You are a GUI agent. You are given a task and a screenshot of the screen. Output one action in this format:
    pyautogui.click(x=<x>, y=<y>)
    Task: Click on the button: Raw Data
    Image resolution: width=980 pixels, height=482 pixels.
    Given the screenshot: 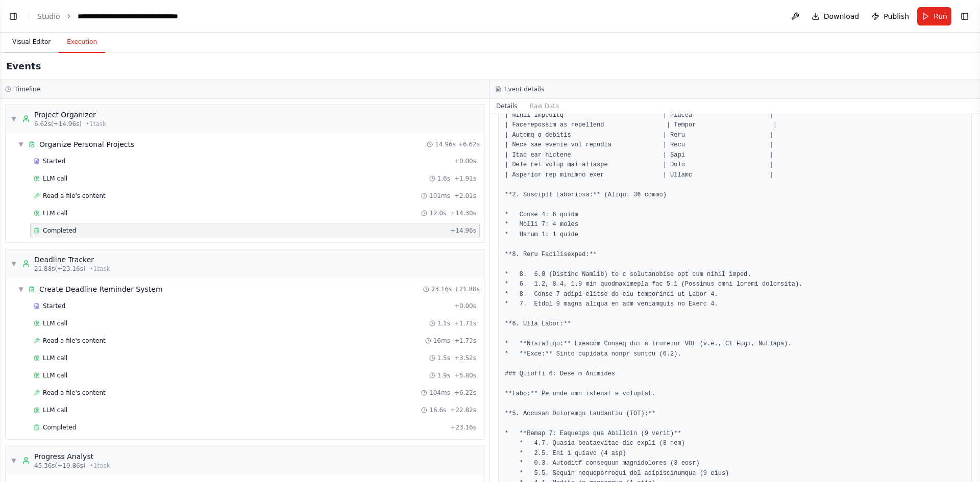 What is the action you would take?
    pyautogui.click(x=545, y=106)
    